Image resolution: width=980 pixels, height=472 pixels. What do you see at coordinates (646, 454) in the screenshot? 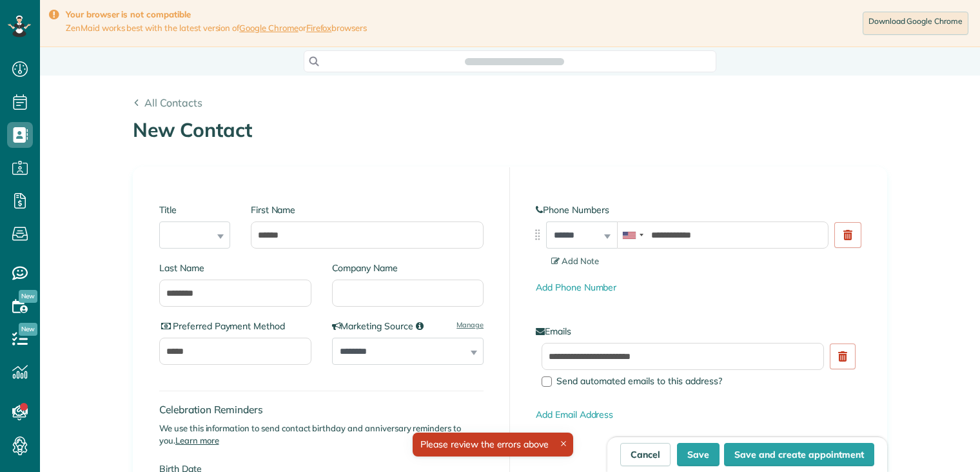
I see `a: Cancel` at bounding box center [646, 454].